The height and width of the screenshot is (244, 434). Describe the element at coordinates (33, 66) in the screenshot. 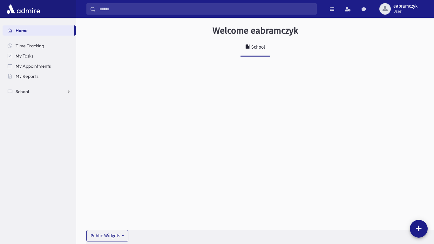

I see `span: My Appointments` at that location.